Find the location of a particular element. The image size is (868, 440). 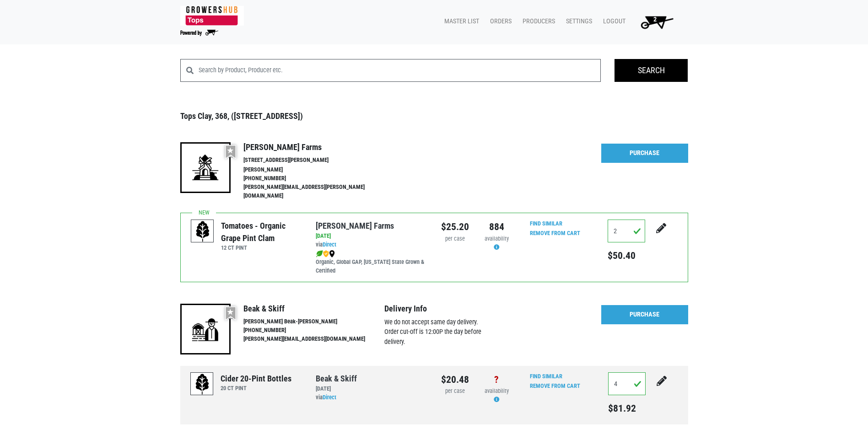

h5: $50.40 is located at coordinates (626, 256).